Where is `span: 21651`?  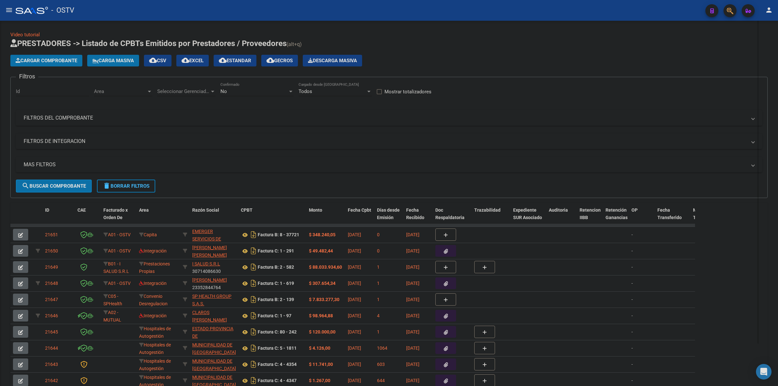
span: 21651 is located at coordinates (52, 235).